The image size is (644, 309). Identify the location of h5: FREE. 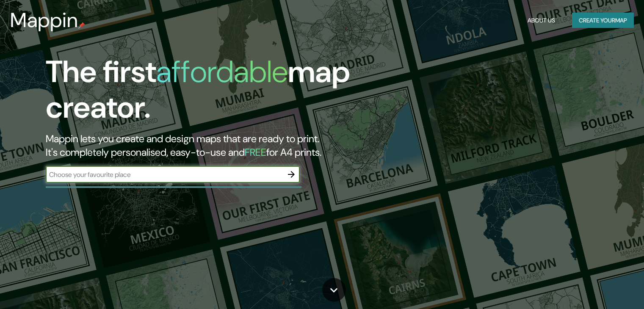
(256, 152).